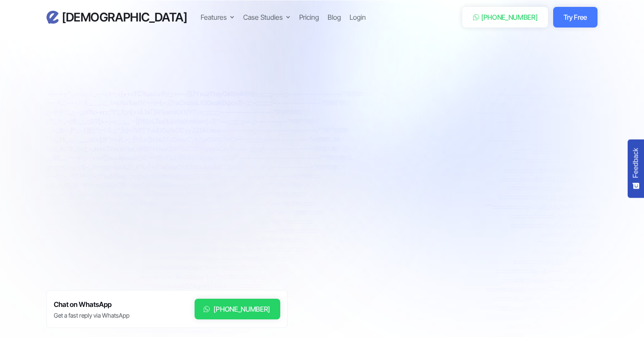 The width and height of the screenshot is (644, 337). I want to click on a: Blog, so click(334, 17).